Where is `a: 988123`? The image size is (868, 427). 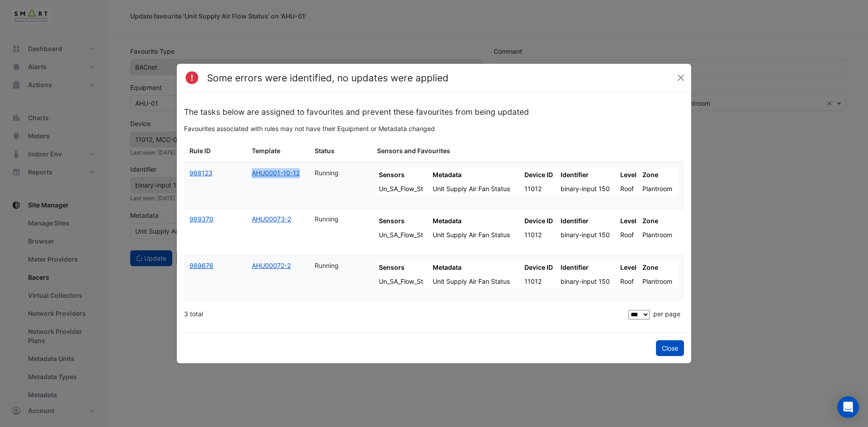 a: 988123 is located at coordinates (201, 173).